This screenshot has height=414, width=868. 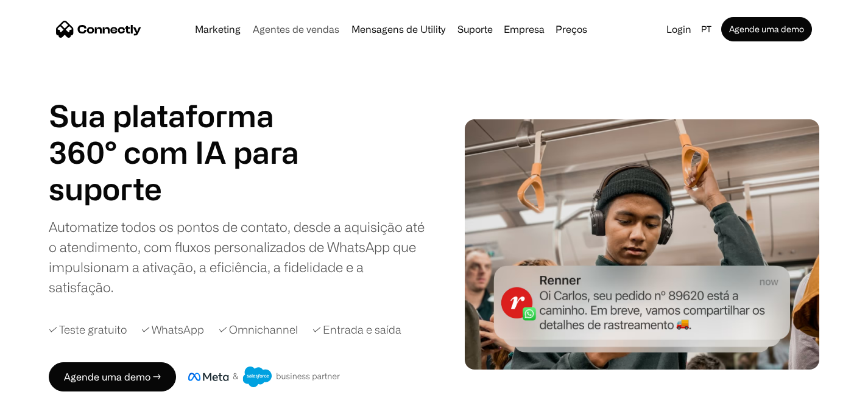 What do you see at coordinates (678, 29) in the screenshot?
I see `a: Login` at bounding box center [678, 29].